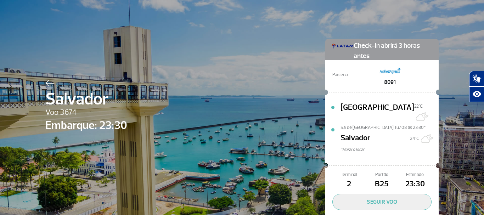 This screenshot has width=484, height=215. What do you see at coordinates (86, 125) in the screenshot?
I see `span: Embarque: 23:30` at bounding box center [86, 125].